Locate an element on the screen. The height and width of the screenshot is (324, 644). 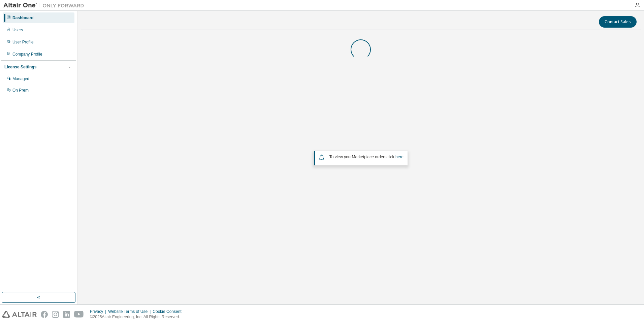
img: instagram.svg is located at coordinates (55, 314).